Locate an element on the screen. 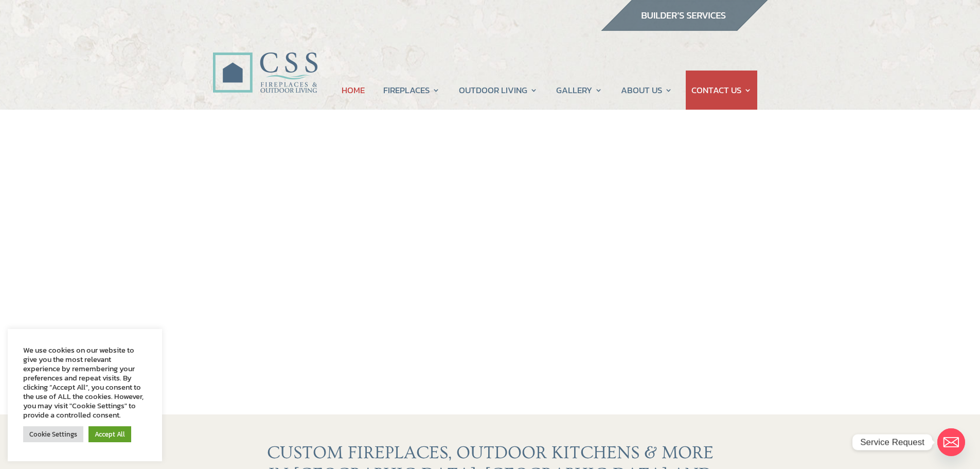 This screenshot has height=469, width=980. a: OUTDOOR LIVING is located at coordinates (498, 90).